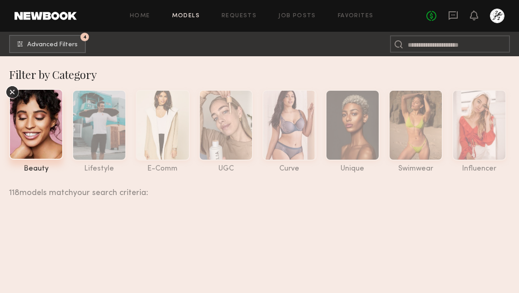 The width and height of the screenshot is (519, 293). What do you see at coordinates (52, 45) in the screenshot?
I see `span: Advanced Filters` at bounding box center [52, 45].